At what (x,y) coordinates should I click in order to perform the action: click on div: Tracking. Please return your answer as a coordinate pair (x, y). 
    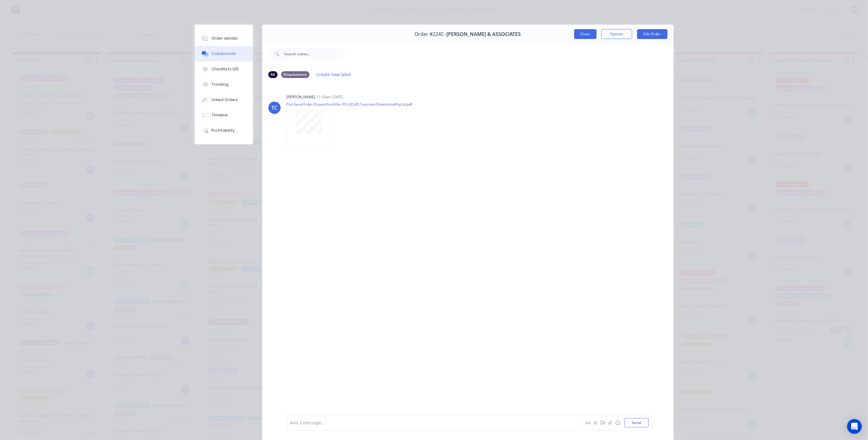
    Looking at the image, I should click on (220, 84).